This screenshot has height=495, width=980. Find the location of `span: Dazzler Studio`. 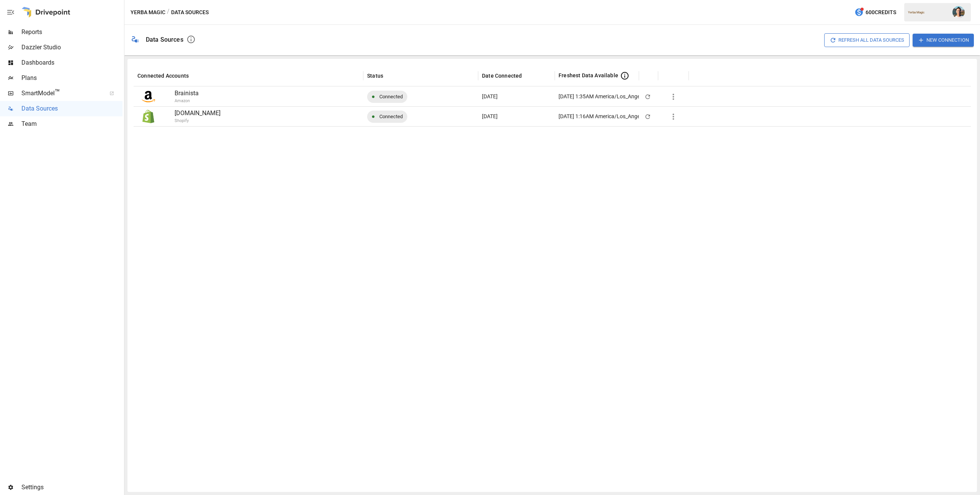

span: Dazzler Studio is located at coordinates (72, 48).